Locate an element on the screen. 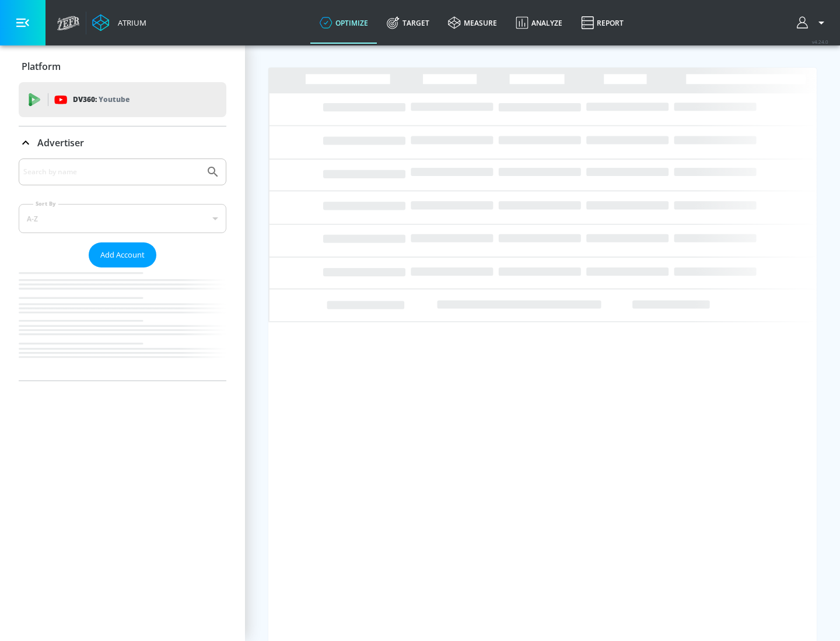 Image resolution: width=840 pixels, height=641 pixels. p: Youtube is located at coordinates (114, 99).